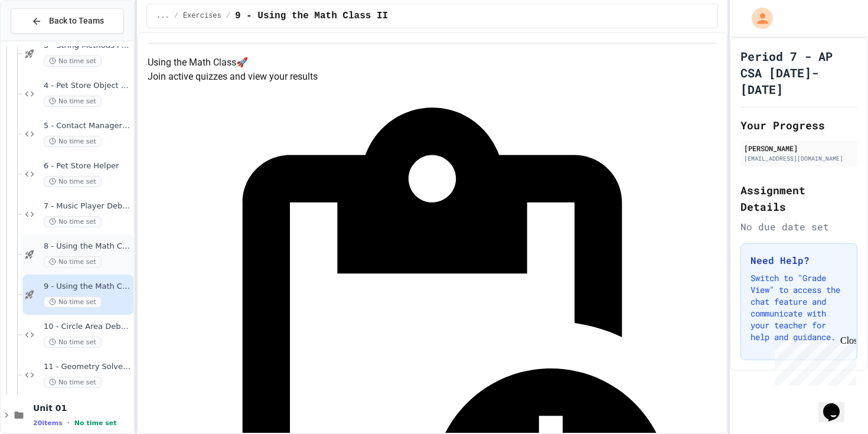 This screenshot has height=434, width=868. What do you see at coordinates (87, 126) in the screenshot?
I see `span: 5 - Contact Manager Debug` at bounding box center [87, 126].